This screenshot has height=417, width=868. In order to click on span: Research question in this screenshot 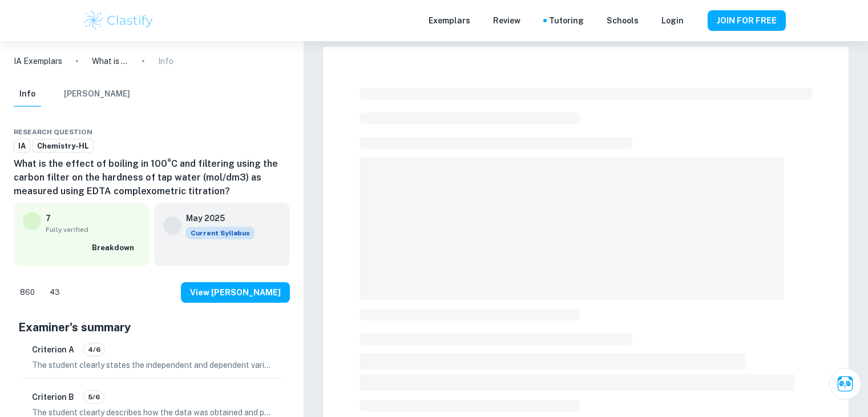, I will do `click(53, 132)`.